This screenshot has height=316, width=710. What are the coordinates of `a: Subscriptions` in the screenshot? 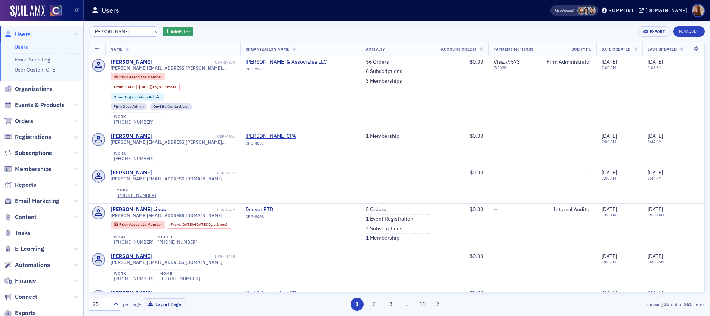 It's located at (28, 153).